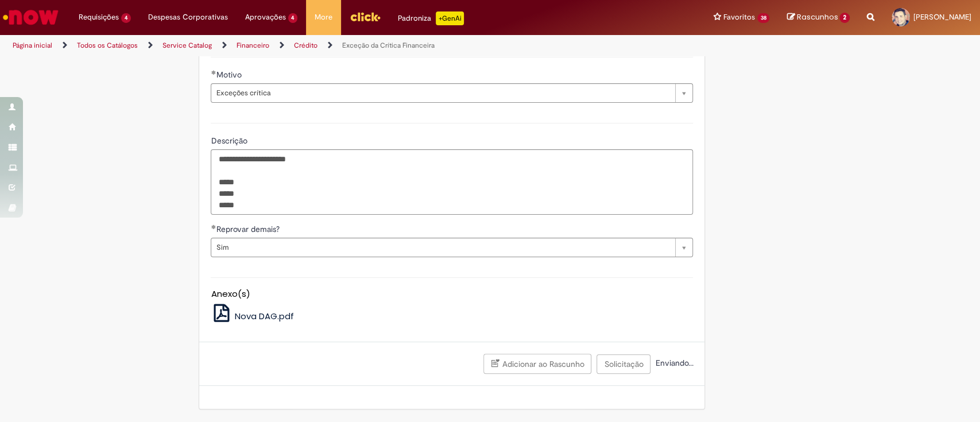  What do you see at coordinates (388, 45) in the screenshot?
I see `a: Exceção da Crítica Financeira` at bounding box center [388, 45].